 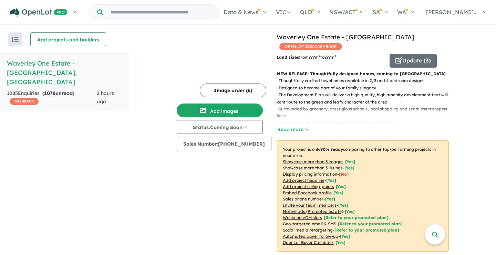 I want to click on u: ???m, so click(x=331, y=57).